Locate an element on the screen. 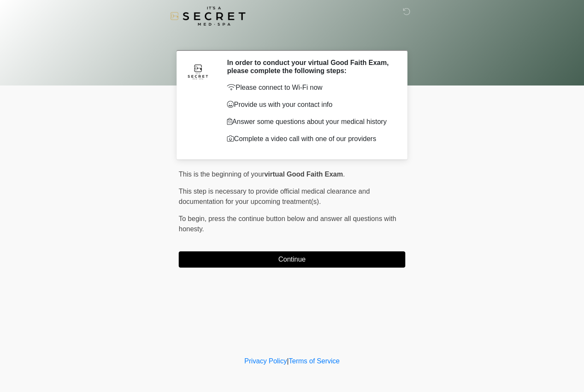  h2: In order to conduct your virtual Good Faith Exam, please complete the following steps: is located at coordinates (310, 67).